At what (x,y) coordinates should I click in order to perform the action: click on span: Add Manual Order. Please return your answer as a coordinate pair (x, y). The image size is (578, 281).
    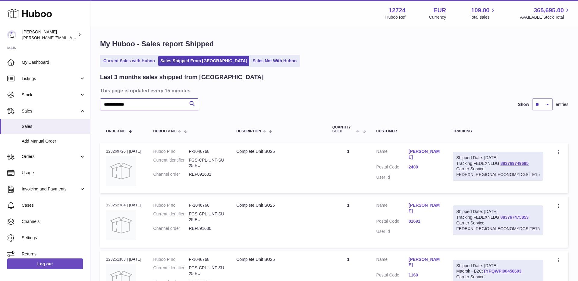
    Looking at the image, I should click on (54, 141).